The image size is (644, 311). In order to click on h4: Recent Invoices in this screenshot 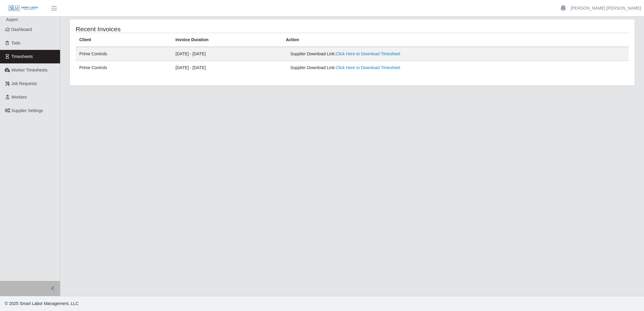, I will do `click(189, 29)`.